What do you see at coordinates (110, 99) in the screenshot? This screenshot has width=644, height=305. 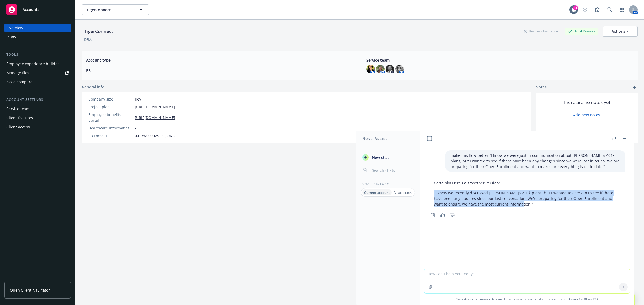 I see `div: Company size` at bounding box center [110, 99].